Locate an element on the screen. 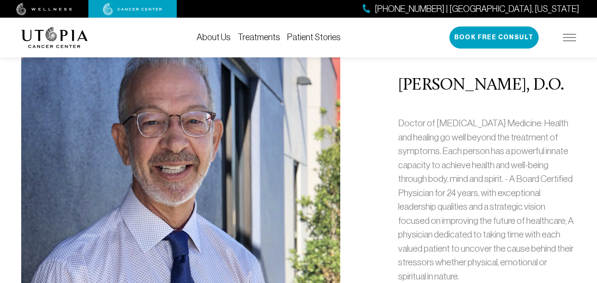 Image resolution: width=597 pixels, height=283 pixels. a: Treatments is located at coordinates (259, 37).